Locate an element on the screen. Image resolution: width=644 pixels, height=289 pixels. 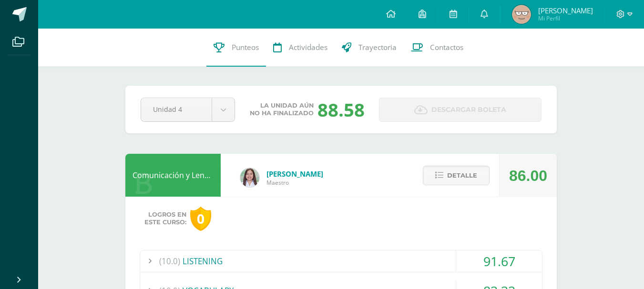
img: acecb51a315cac2de2e3deefdb732c9f.png is located at coordinates (250, 178).